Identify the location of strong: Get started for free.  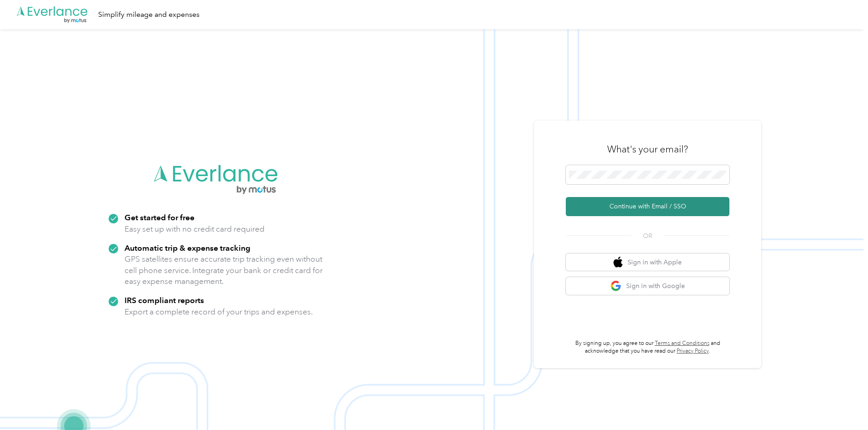
(160, 217).